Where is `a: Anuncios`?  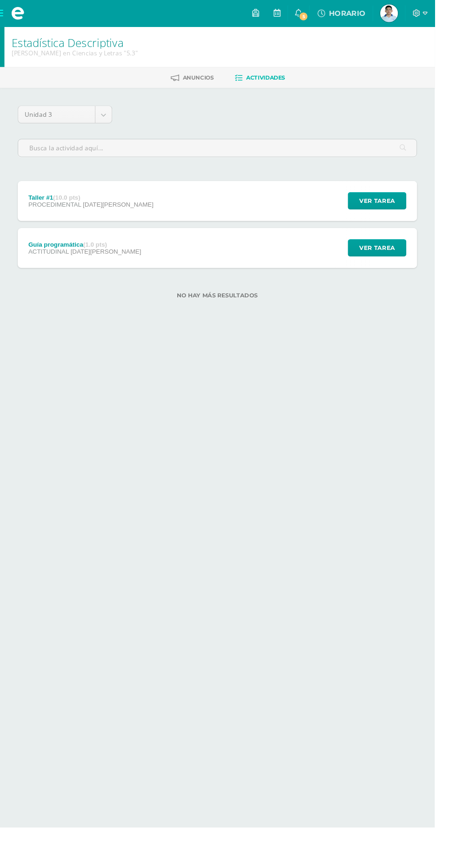
a: Anuncios is located at coordinates (201, 82).